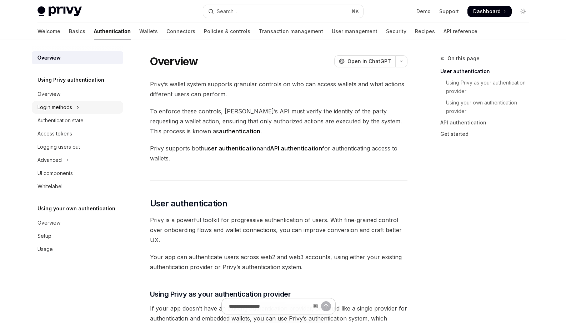 Image resolution: width=566 pixels, height=323 pixels. I want to click on span: Privy supports both and for authenticating access to wallets., so click(278, 153).